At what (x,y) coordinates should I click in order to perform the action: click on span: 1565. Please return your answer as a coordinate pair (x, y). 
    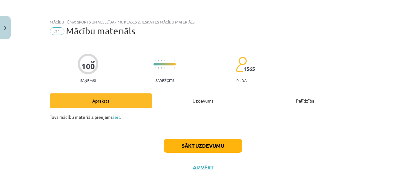
    Looking at the image, I should click on (249, 69).